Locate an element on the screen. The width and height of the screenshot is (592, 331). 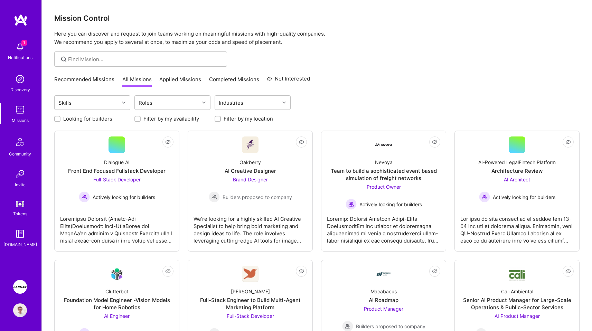
div: Skills is located at coordinates (65, 103).